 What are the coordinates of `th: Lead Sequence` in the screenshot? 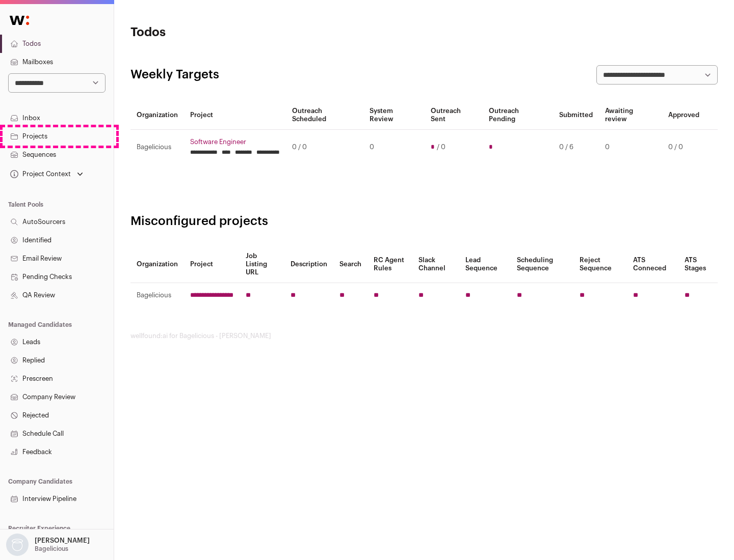 It's located at (485, 264).